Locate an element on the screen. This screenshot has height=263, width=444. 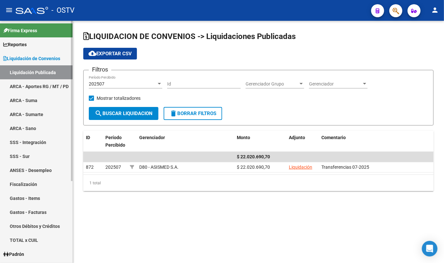
mat-icon: person is located at coordinates (435, 10).